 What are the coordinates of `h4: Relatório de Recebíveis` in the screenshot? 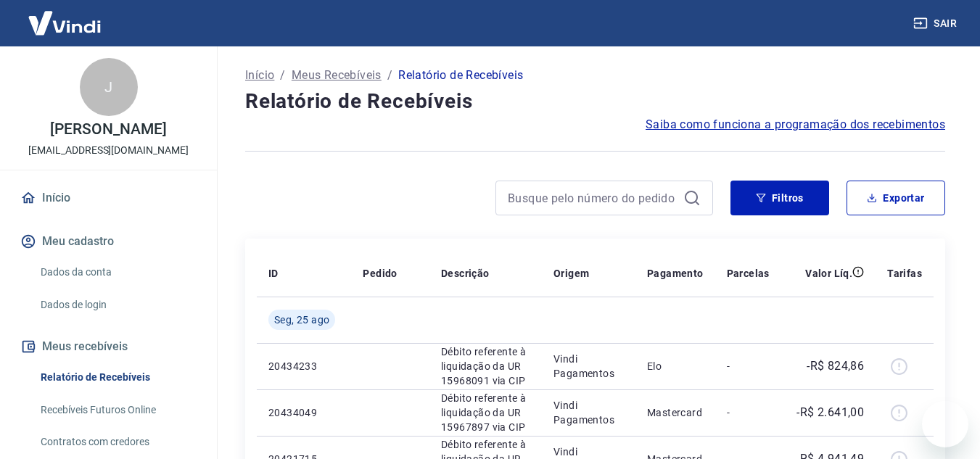 It's located at (595, 102).